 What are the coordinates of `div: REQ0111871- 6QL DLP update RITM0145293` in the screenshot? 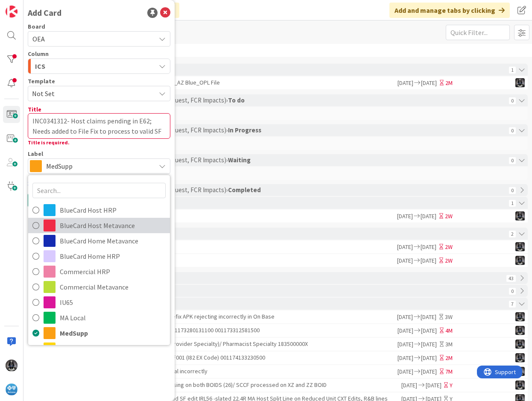 It's located at (220, 247).